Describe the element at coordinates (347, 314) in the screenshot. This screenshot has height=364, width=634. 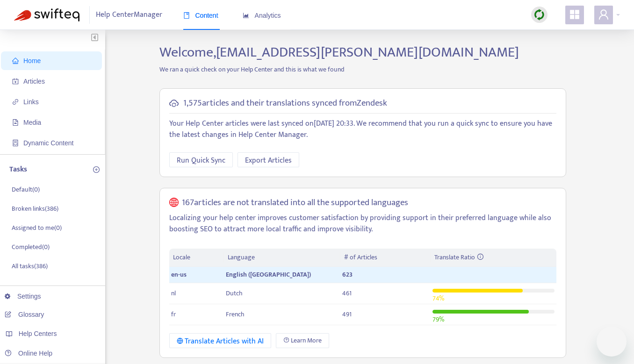
I see `span: 491` at that location.